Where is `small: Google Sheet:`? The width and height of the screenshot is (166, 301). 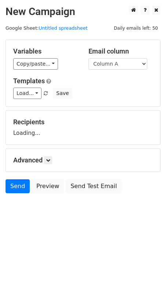
small: Google Sheet: is located at coordinates (47, 28).